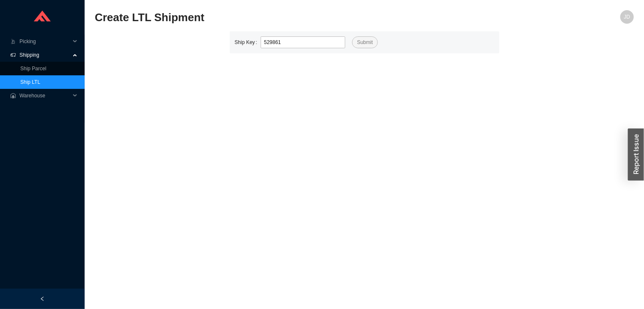 This screenshot has width=644, height=309. I want to click on a: Ship Parcel, so click(33, 69).